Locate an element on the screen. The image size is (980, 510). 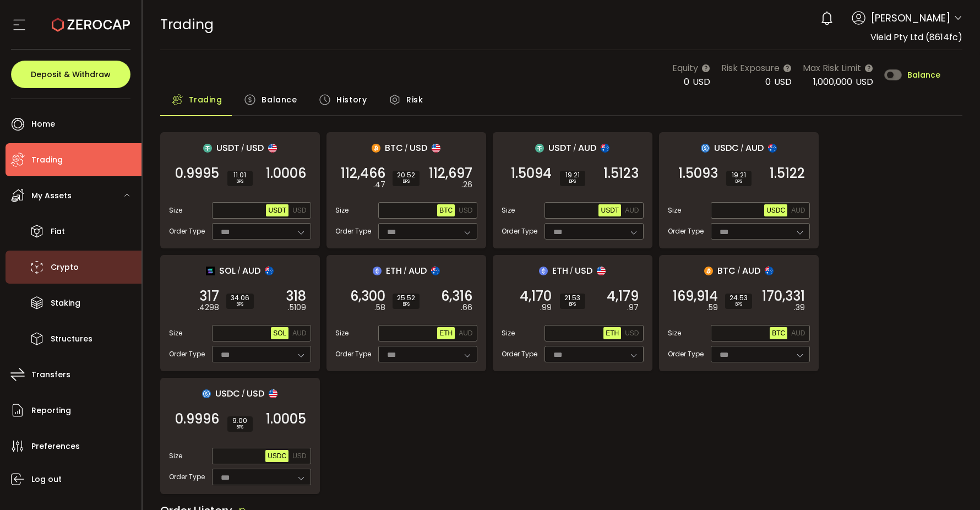
span: Structures is located at coordinates (71, 339).